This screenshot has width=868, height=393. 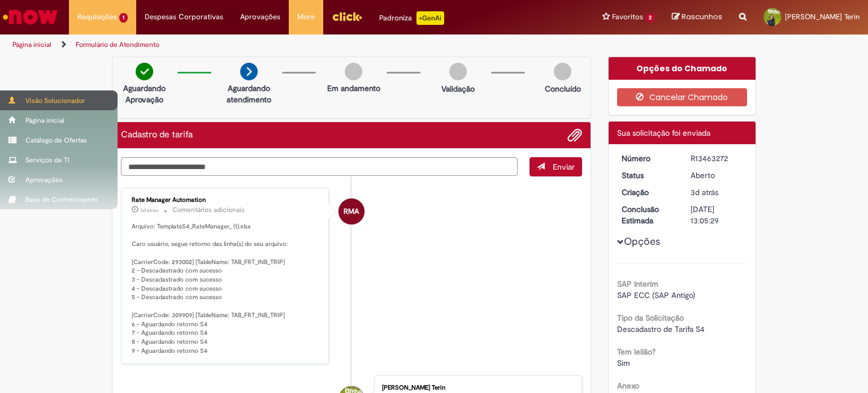 What do you see at coordinates (347, 16) in the screenshot?
I see `img: click_logo_yellow_360x200.png` at bounding box center [347, 16].